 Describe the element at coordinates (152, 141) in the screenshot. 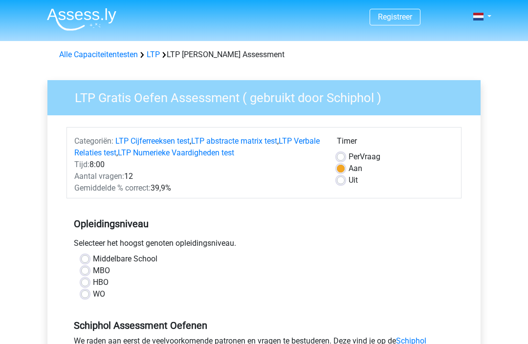

I see `a: LTP Cijferreeksen test` at that location.